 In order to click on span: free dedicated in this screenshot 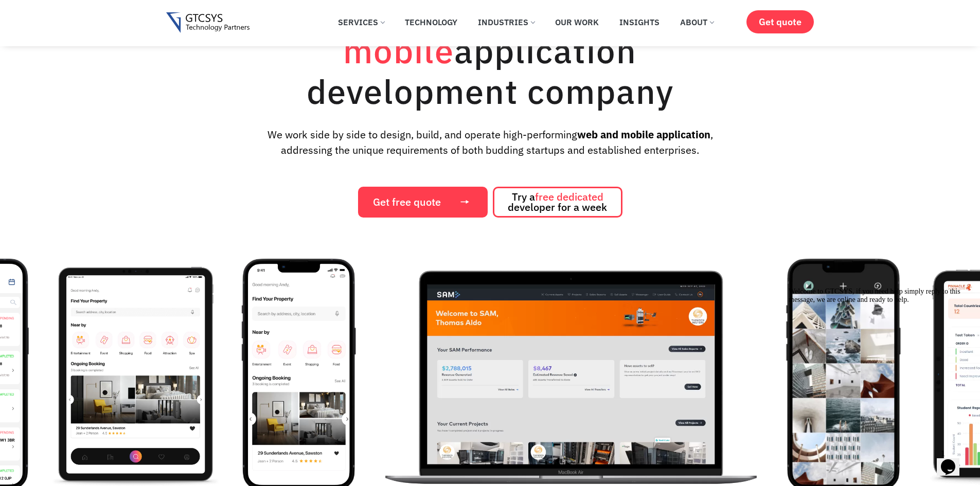, I will do `click(569, 197)`.